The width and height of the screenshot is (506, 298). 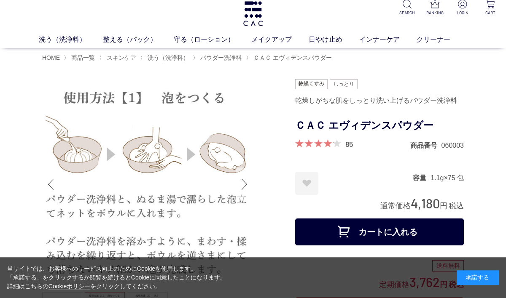 I want to click on p: LOGIN, so click(x=462, y=13).